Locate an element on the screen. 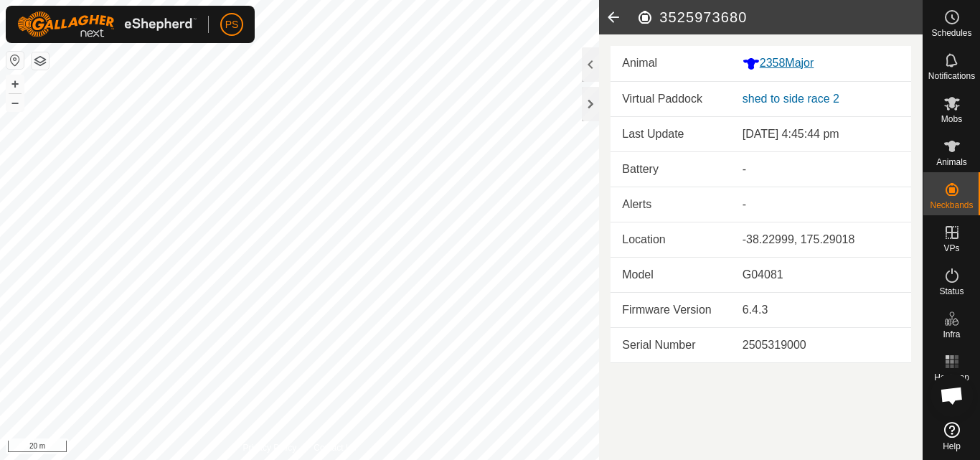 The height and width of the screenshot is (460, 980). td: Last Update is located at coordinates (671, 134).